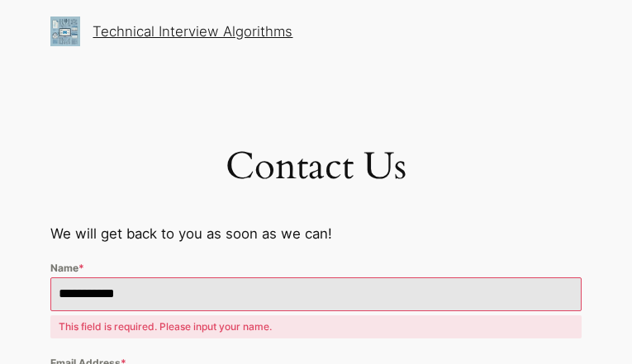  What do you see at coordinates (316, 167) in the screenshot?
I see `h1: Contact Us` at bounding box center [316, 167].